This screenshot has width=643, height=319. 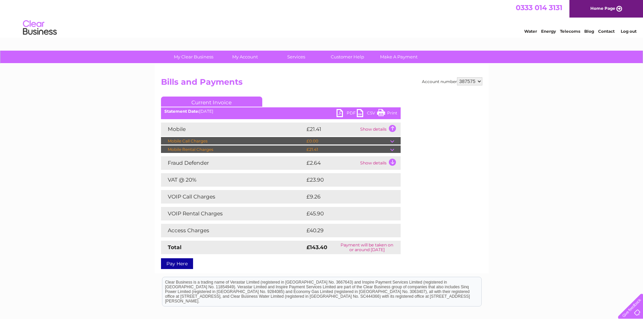 I want to click on td: £45.90, so click(x=346, y=214).